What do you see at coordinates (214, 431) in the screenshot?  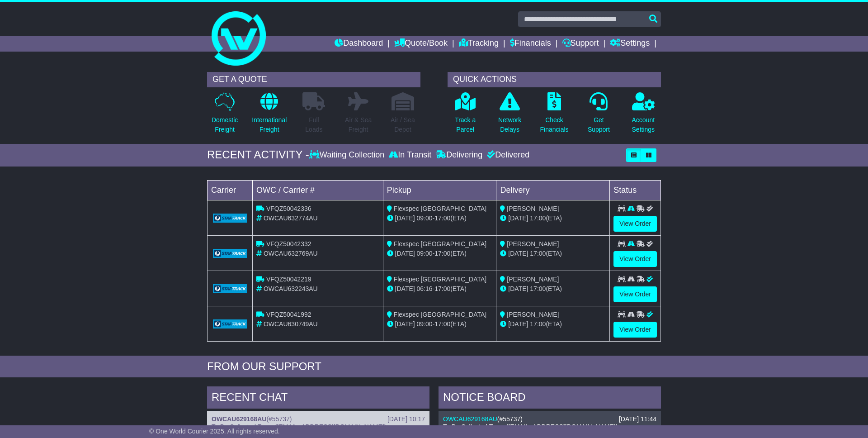 I see `span: © One World Courier 2025. All rights reserved.` at bounding box center [214, 431].